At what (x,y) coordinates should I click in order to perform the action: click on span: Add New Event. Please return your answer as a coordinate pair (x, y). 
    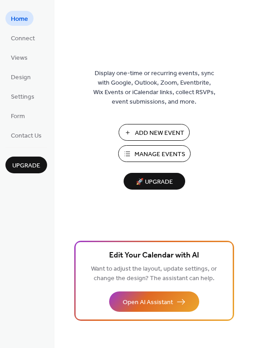
    Looking at the image, I should click on (159, 133).